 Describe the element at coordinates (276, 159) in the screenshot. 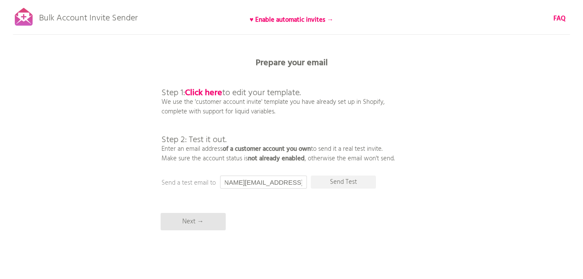

I see `b: not already enabled` at that location.